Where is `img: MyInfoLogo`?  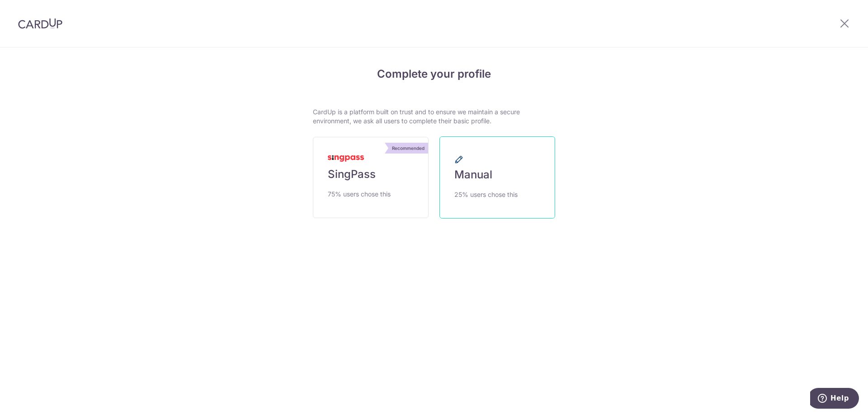
img: MyInfoLogo is located at coordinates (346, 158).